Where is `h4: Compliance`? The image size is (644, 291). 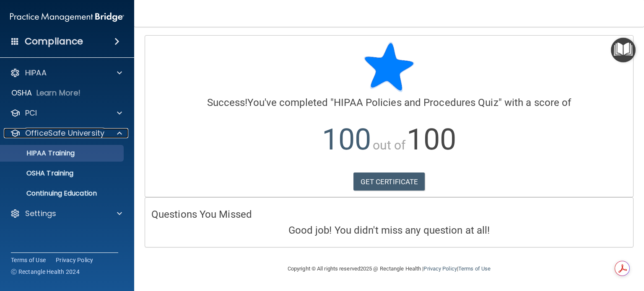 h4: Compliance is located at coordinates (54, 42).